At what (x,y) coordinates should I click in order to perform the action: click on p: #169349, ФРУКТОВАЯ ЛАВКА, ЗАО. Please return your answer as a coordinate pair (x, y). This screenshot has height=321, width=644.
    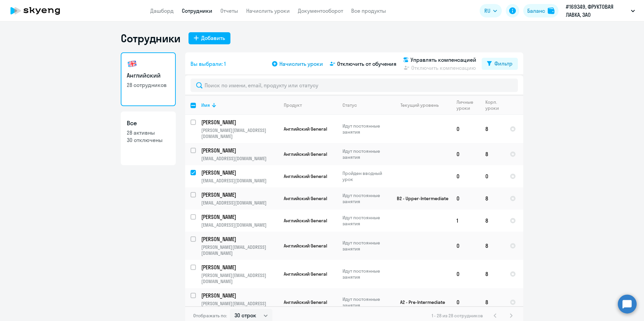
    Looking at the image, I should click on (597, 10).